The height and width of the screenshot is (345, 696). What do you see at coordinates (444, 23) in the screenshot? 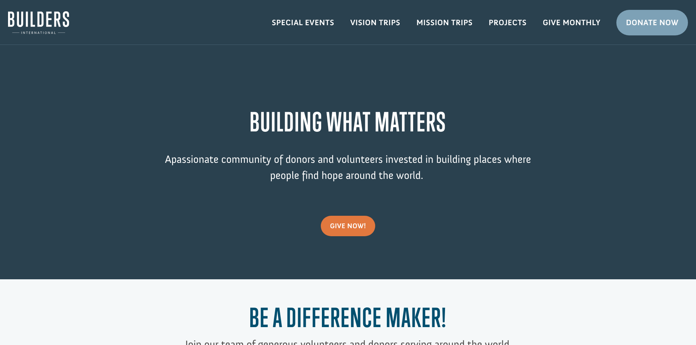
I see `a: Mission Trips` at bounding box center [444, 23].